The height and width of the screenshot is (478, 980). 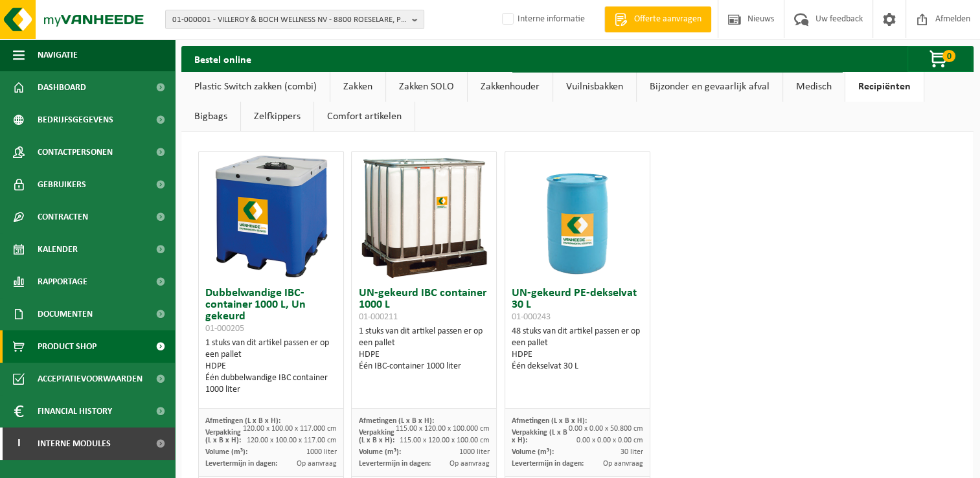 I want to click on a: Medisch, so click(x=814, y=87).